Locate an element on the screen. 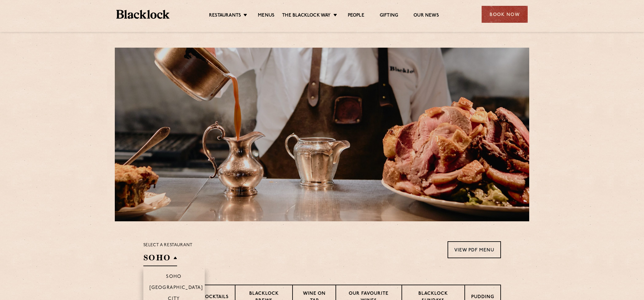  p: Soho is located at coordinates (174, 278).